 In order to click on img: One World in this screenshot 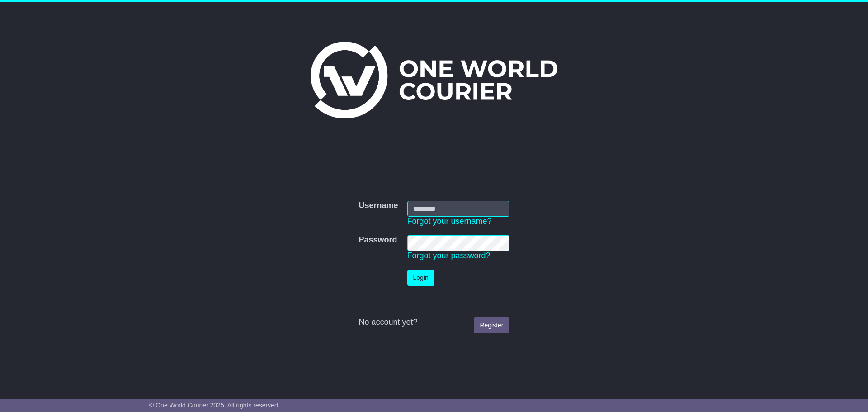, I will do `click(434, 80)`.